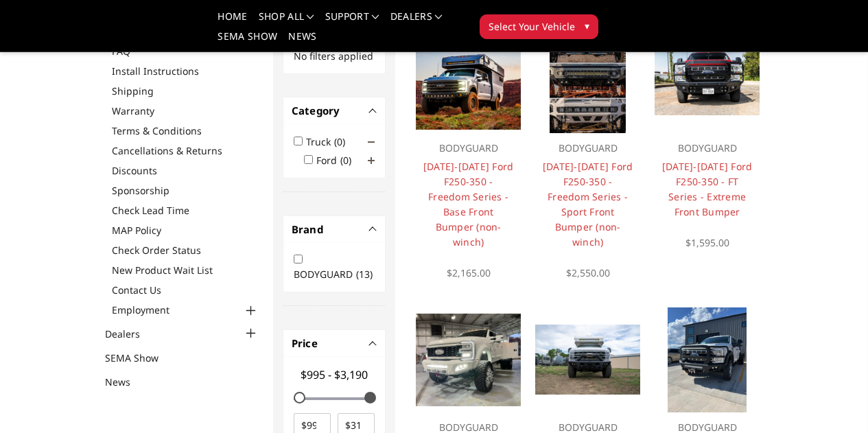 Image resolution: width=868 pixels, height=433 pixels. I want to click on a: New Product Wait List, so click(185, 270).